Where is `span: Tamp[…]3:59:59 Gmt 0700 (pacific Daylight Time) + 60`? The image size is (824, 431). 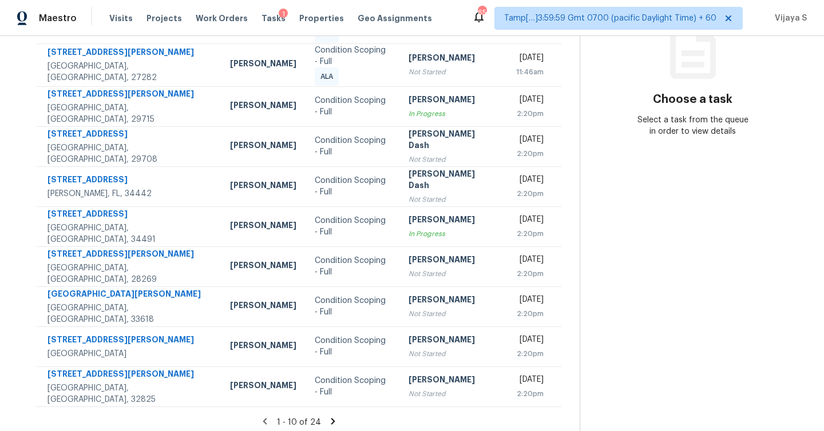 span: Tamp[…]3:59:59 Gmt 0700 (pacific Daylight Time) + 60 is located at coordinates (610, 18).